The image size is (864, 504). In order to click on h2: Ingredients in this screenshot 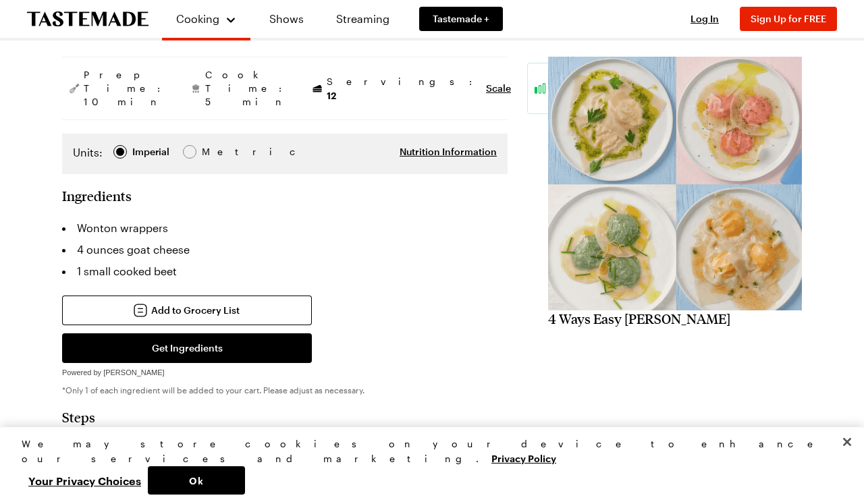, I will do `click(97, 196)`.